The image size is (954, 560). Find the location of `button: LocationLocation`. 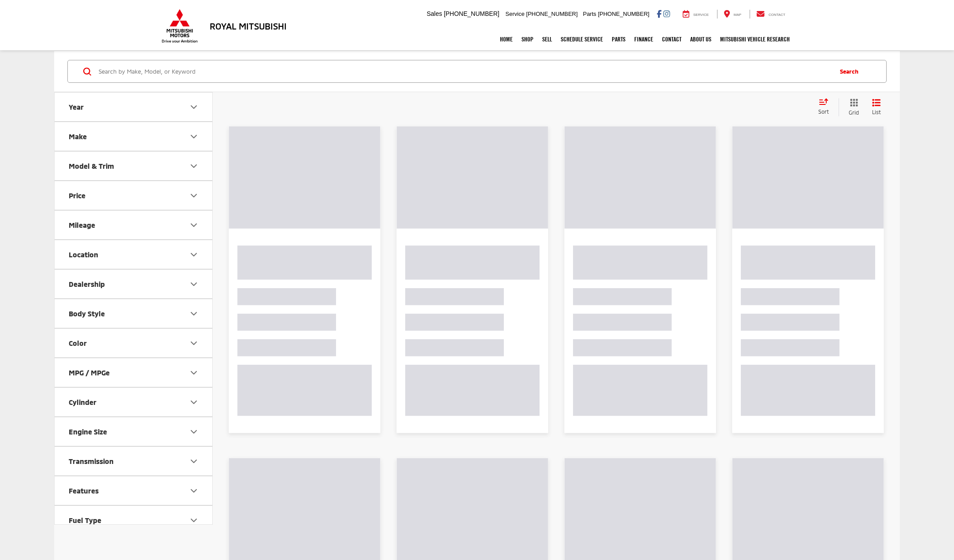

button: LocationLocation is located at coordinates (134, 254).